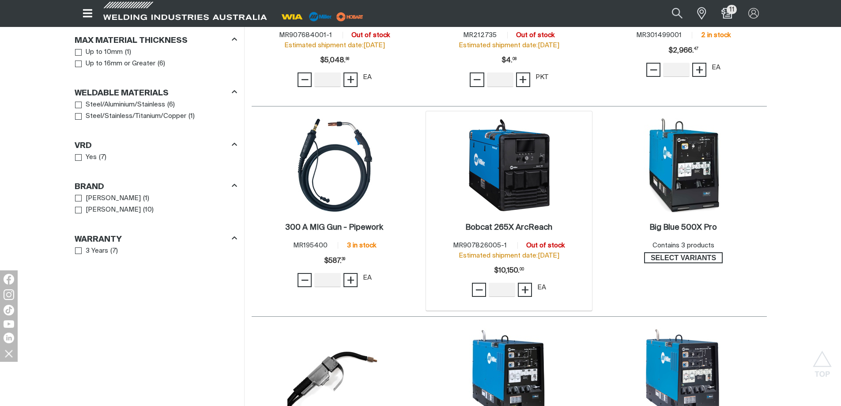 This screenshot has width=841, height=406. What do you see at coordinates (97, 251) in the screenshot?
I see `span: 3 Years` at bounding box center [97, 251].